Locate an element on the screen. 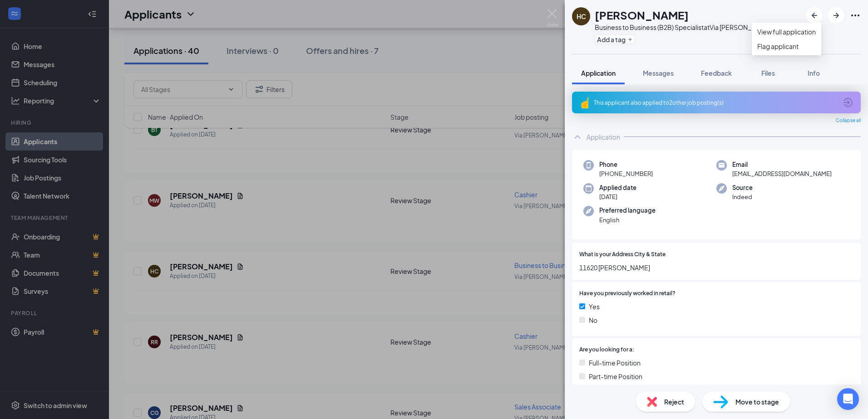  span: Are you looking for a: is located at coordinates (607, 350).